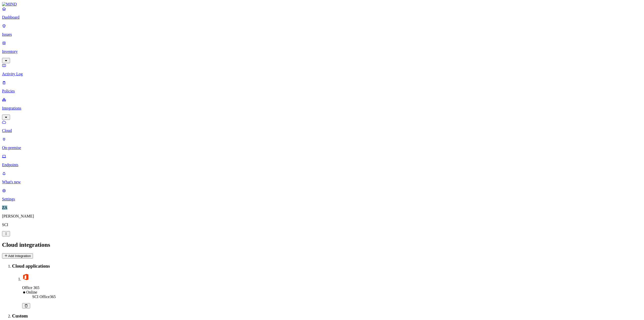 The image size is (644, 320). What do you see at coordinates (322, 126) in the screenshot?
I see `a: Cloud` at bounding box center [322, 126].